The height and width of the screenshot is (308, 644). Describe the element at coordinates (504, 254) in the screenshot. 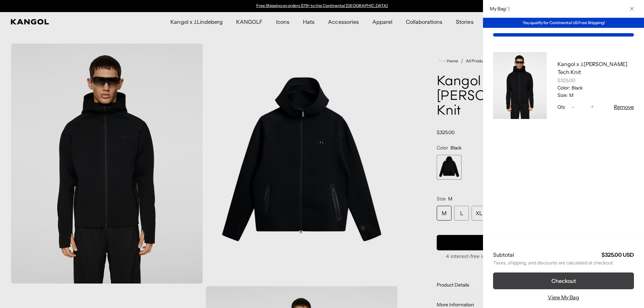

I see `h2: Subtotal` at that location.